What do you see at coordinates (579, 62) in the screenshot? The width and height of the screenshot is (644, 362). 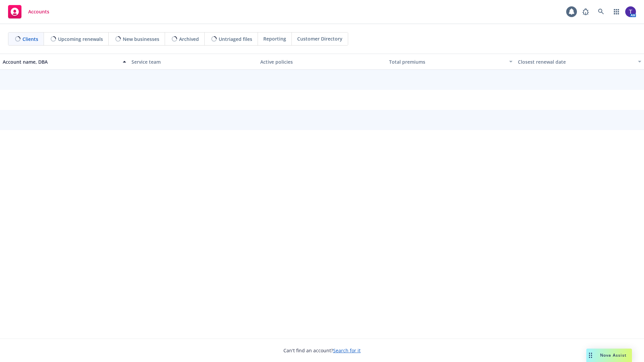 I see `button: Closest renewal date` at bounding box center [579, 62].